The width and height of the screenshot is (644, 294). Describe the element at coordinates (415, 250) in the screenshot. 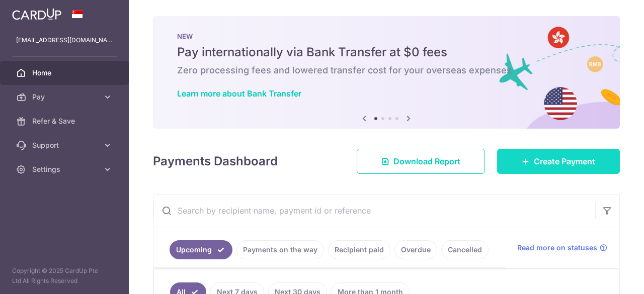

I see `a: Overdue` at that location.